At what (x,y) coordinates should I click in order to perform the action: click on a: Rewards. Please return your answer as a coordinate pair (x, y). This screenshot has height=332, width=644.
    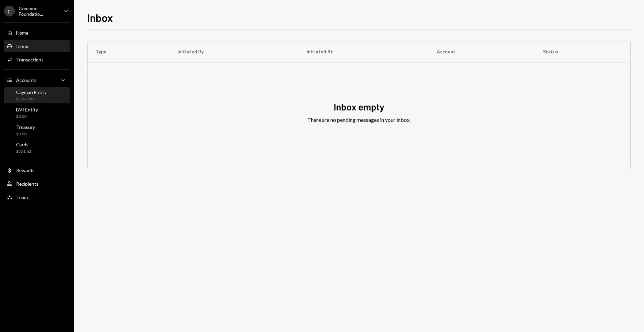
    Looking at the image, I should click on (37, 170).